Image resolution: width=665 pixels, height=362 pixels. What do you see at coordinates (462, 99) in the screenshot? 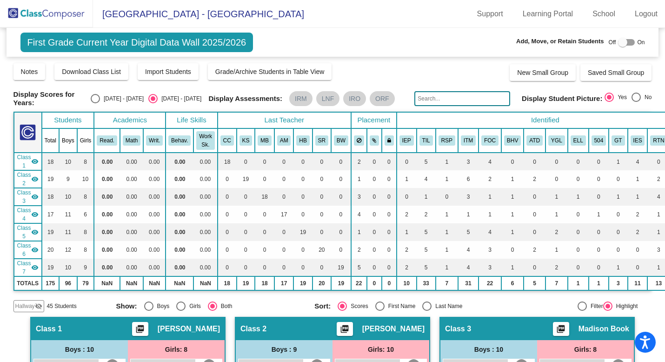
I see `input: Search...` at bounding box center [462, 99].